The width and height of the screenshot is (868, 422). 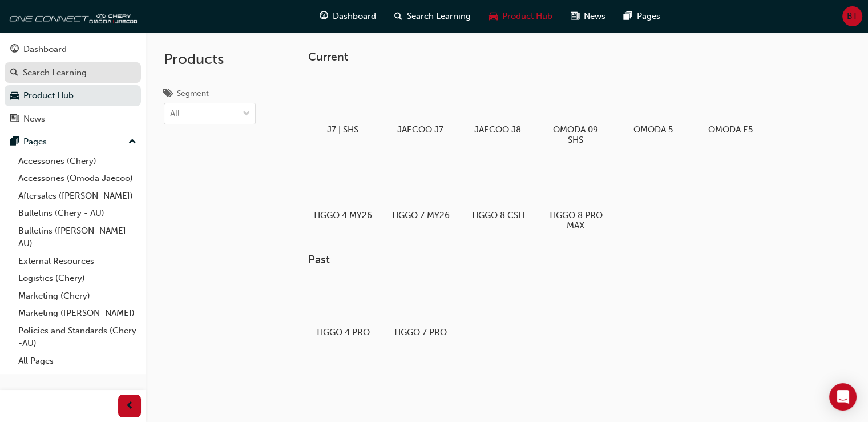 What do you see at coordinates (343, 191) in the screenshot?
I see `a: TIGGO 4 MY26` at bounding box center [343, 191].